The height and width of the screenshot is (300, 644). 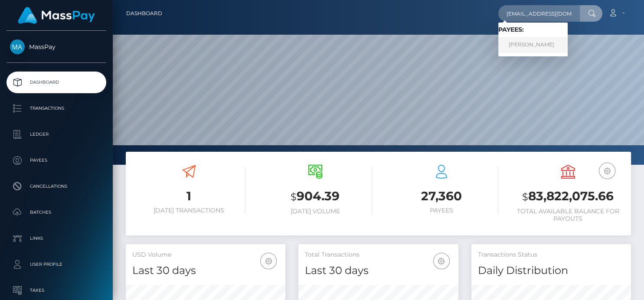 What do you see at coordinates (539, 14) in the screenshot?
I see `input: Search...` at bounding box center [539, 14].